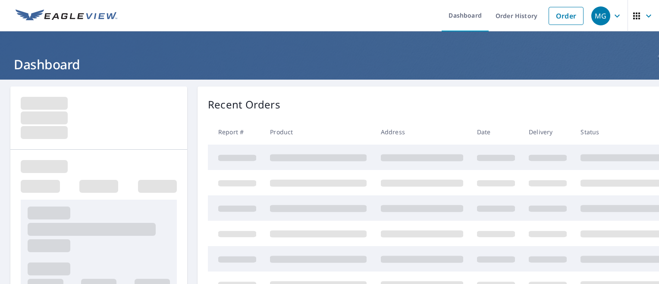 The width and height of the screenshot is (659, 284). What do you see at coordinates (235, 132) in the screenshot?
I see `th: Report #` at bounding box center [235, 132].